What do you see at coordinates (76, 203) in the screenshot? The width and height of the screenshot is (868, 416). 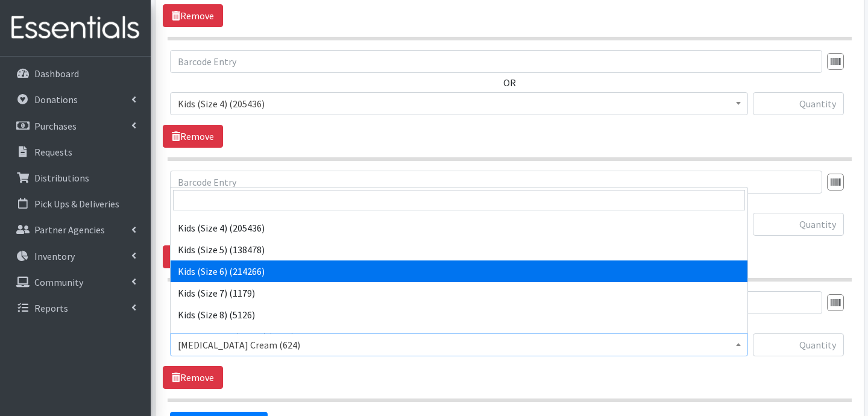 I see `p: Pick Ups & Deliveries` at bounding box center [76, 203].